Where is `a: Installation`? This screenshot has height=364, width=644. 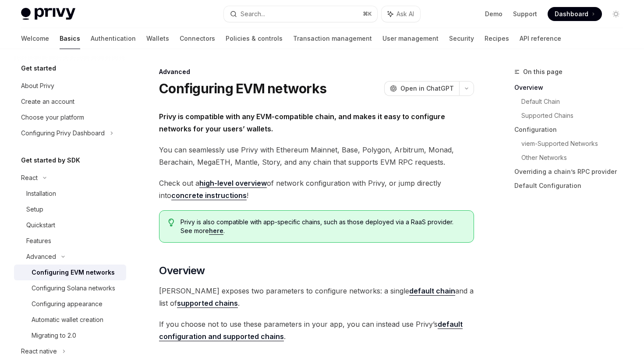 a: Installation is located at coordinates (70, 194).